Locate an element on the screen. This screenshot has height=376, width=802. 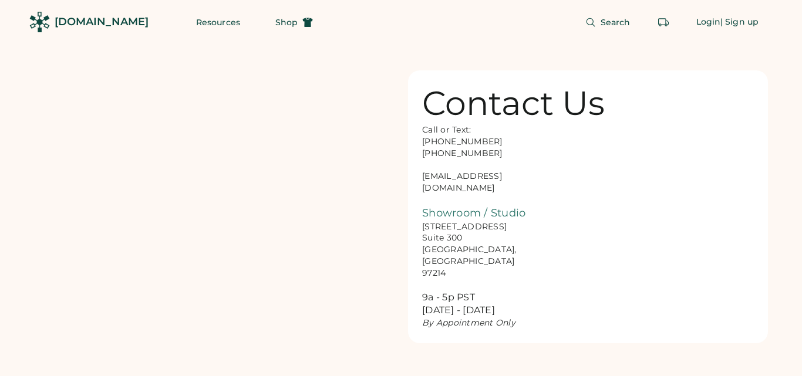
div: | Sign up is located at coordinates (739, 22).